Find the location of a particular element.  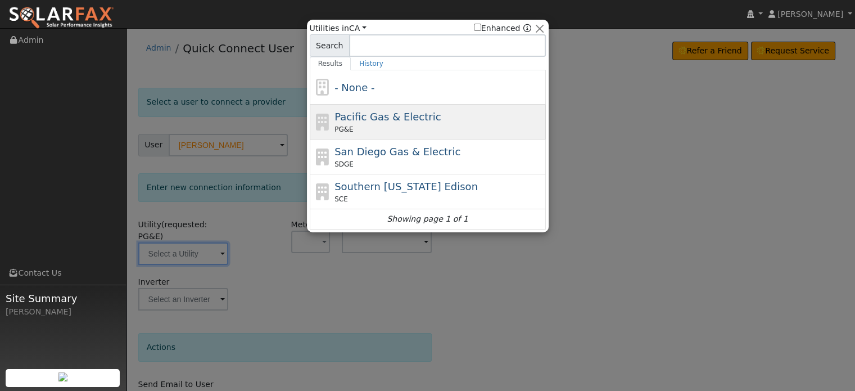

img: retrieve is located at coordinates (63, 377).